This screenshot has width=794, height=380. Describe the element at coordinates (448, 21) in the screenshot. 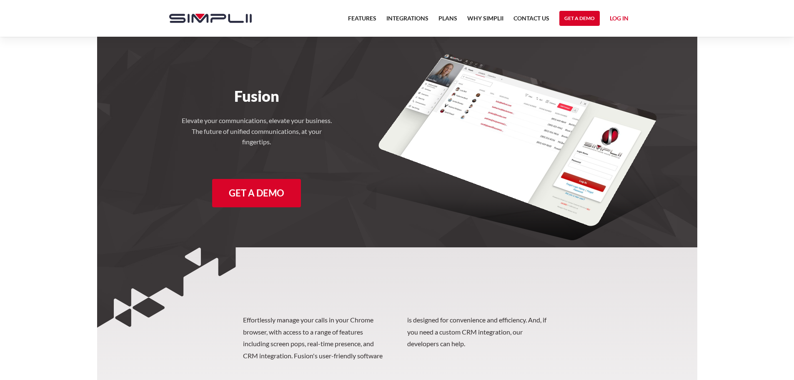

I see `a: Plans` at that location.